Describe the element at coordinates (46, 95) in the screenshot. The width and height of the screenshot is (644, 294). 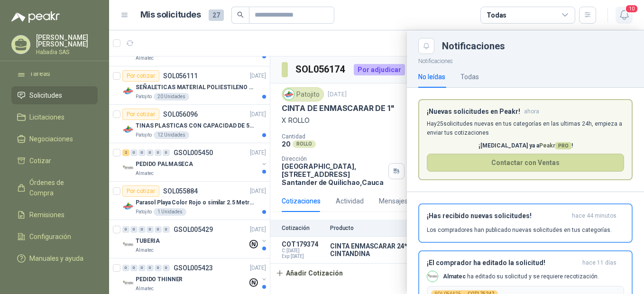
I see `span: Solicitudes` at that location.